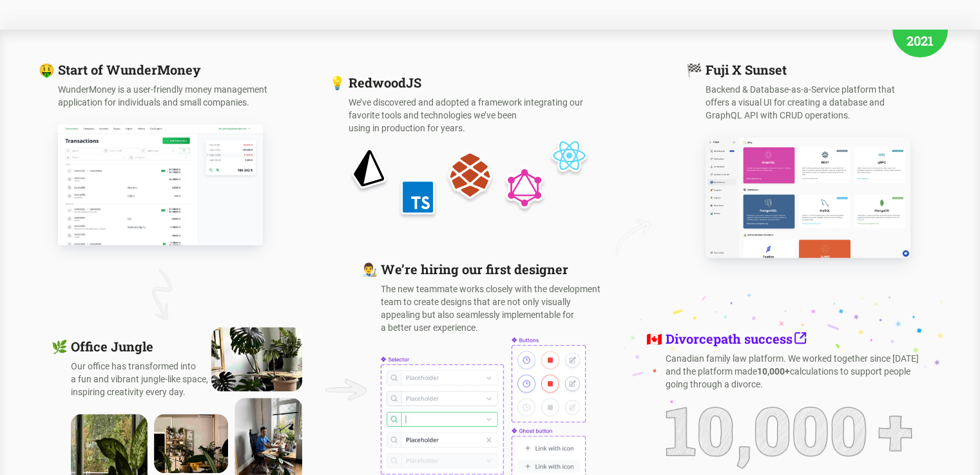 Image resolution: width=980 pixels, height=475 pixels. Describe the element at coordinates (789, 437) in the screenshot. I see `img: users count` at that location.